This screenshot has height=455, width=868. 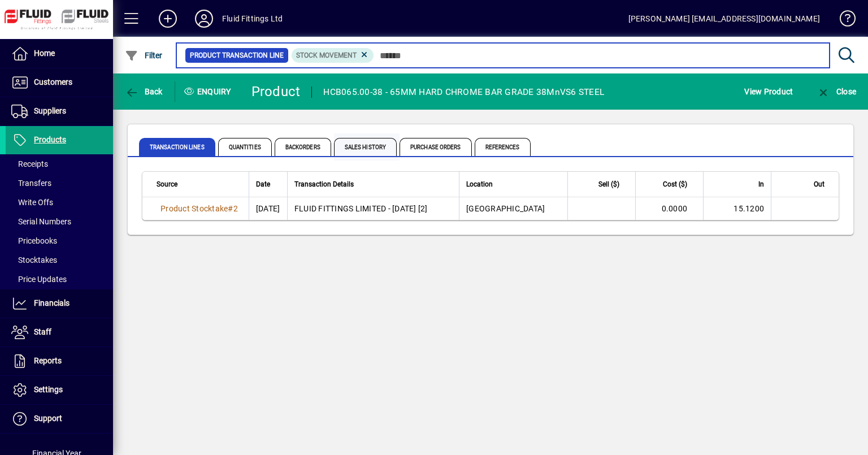 I want to click on div: Sell ($), so click(x=602, y=185).